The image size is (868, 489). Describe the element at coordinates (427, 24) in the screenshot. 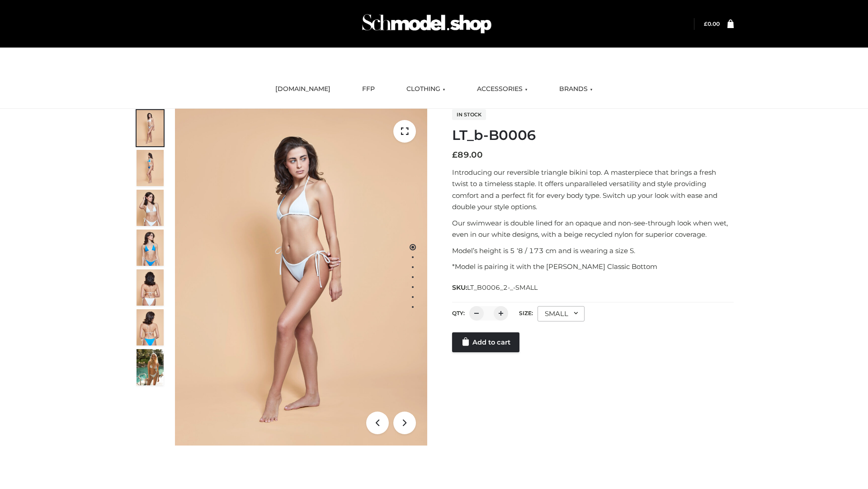

I see `a: Schmodel Admin 964` at that location.